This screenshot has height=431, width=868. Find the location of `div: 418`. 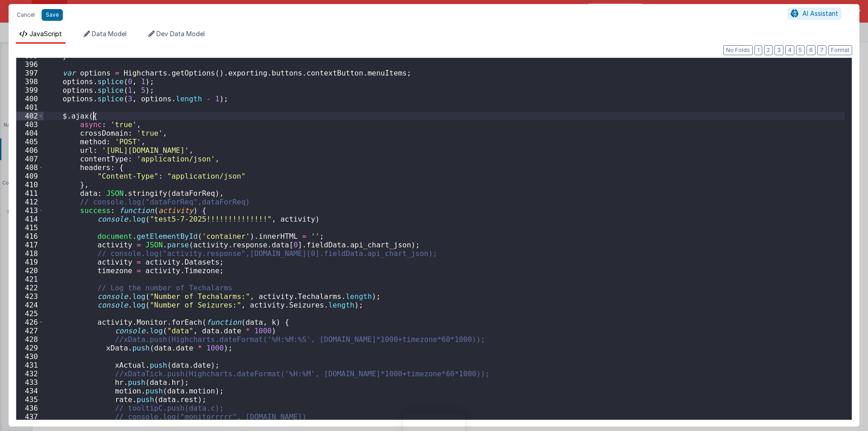

div: 418 is located at coordinates (30, 253).